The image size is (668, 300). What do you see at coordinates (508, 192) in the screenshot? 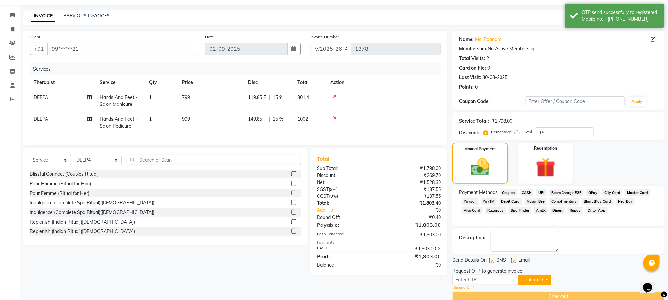
I see `span: Coupon` at bounding box center [508, 192].